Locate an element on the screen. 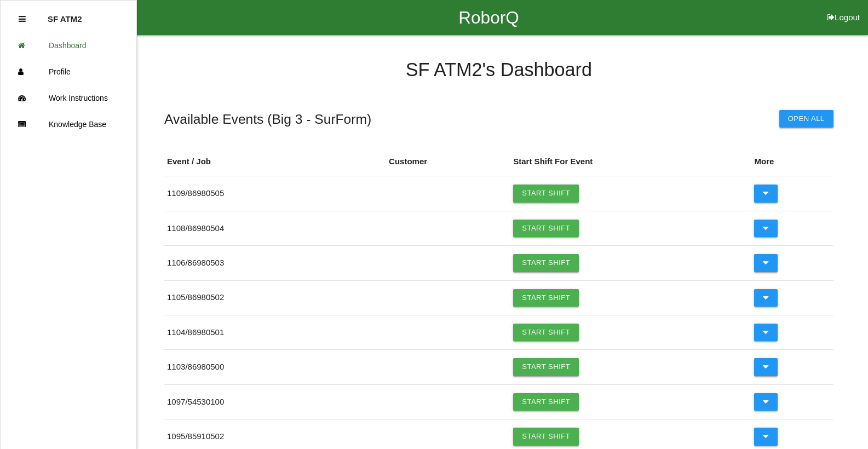 The image size is (868, 449). th: Event / Job is located at coordinates (275, 162).